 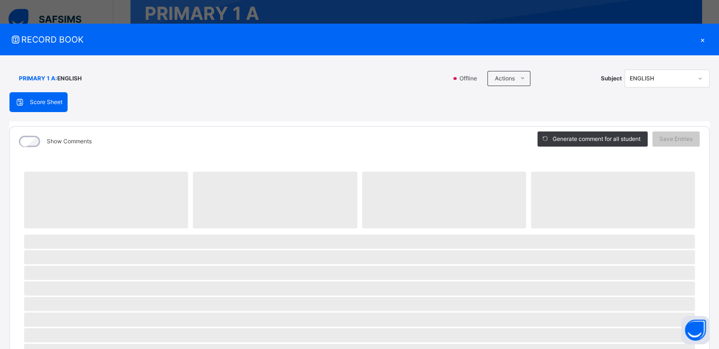 What do you see at coordinates (69, 141) in the screenshot?
I see `label: Show Comments` at bounding box center [69, 141].